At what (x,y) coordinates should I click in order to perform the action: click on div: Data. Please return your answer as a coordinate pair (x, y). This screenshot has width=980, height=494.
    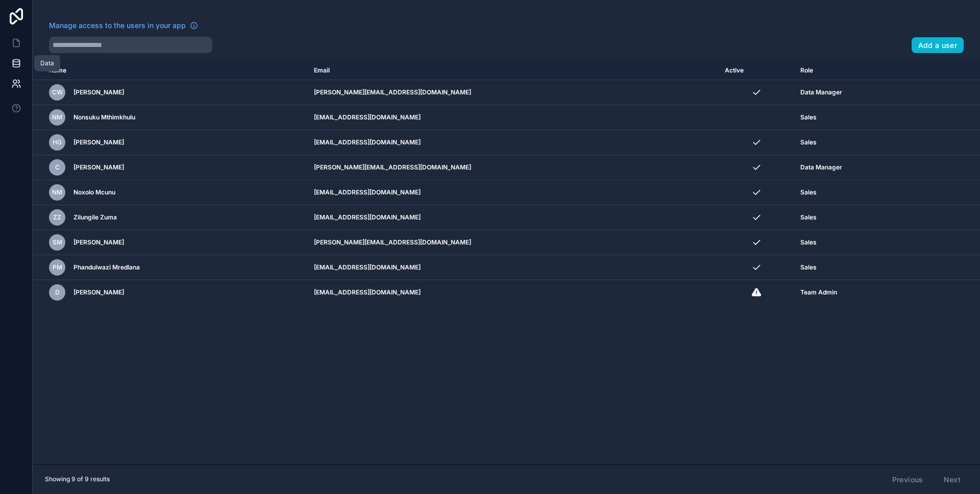
    Looking at the image, I should click on (47, 63).